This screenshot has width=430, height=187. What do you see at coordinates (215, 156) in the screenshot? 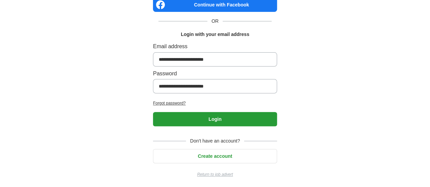
I see `a: Create account` at bounding box center [215, 156].